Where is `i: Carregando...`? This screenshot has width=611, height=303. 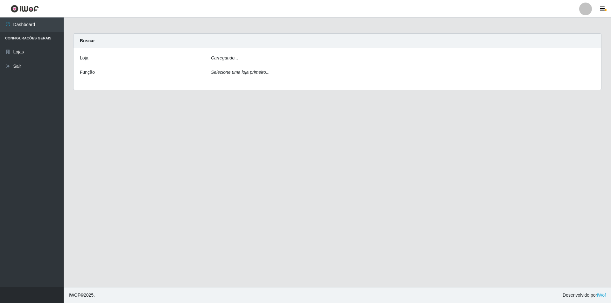 i: Carregando... is located at coordinates (225, 58).